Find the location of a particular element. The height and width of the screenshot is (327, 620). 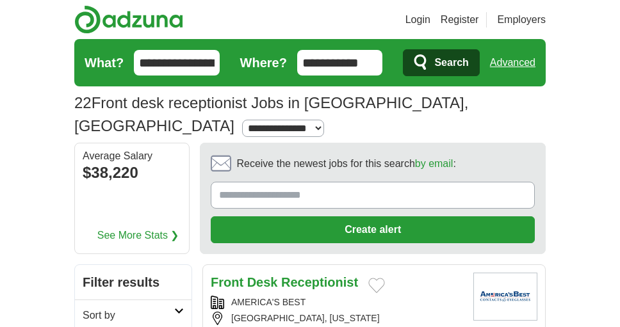

a: Login is located at coordinates (418, 20).